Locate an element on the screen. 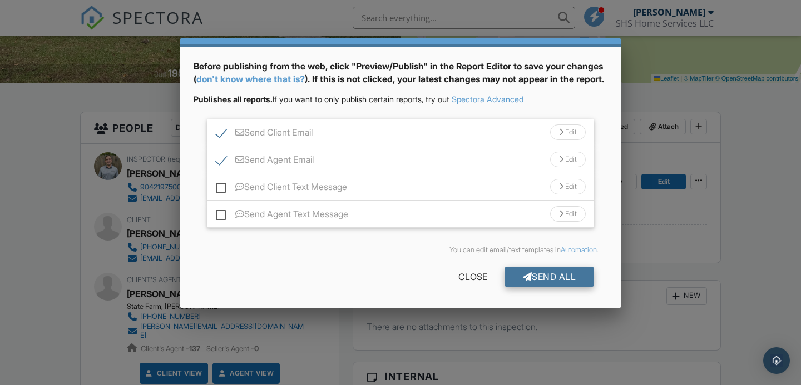 This screenshot has width=801, height=385. a: don't know where that is? is located at coordinates (250, 79).